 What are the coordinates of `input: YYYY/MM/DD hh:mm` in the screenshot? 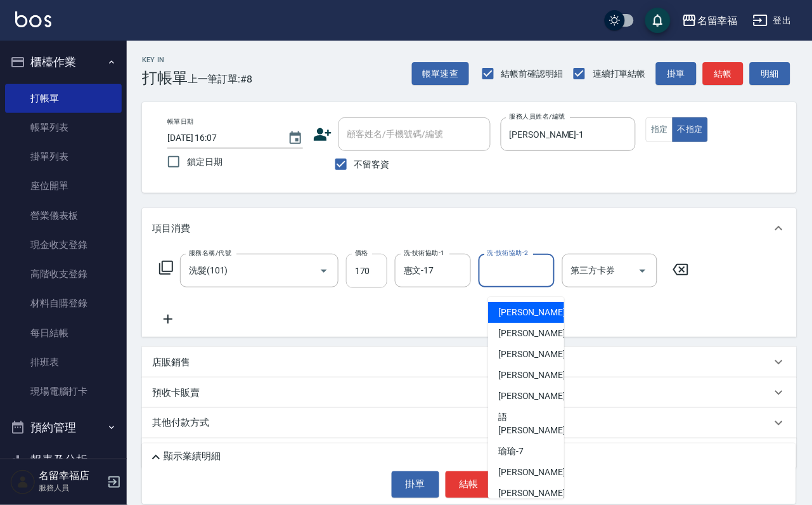 It's located at (221, 138).